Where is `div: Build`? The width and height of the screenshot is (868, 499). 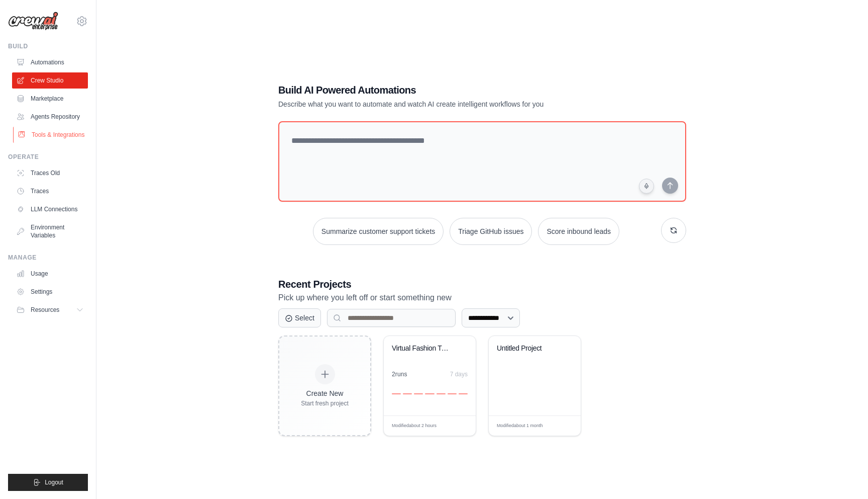
div: Build is located at coordinates (48, 46).